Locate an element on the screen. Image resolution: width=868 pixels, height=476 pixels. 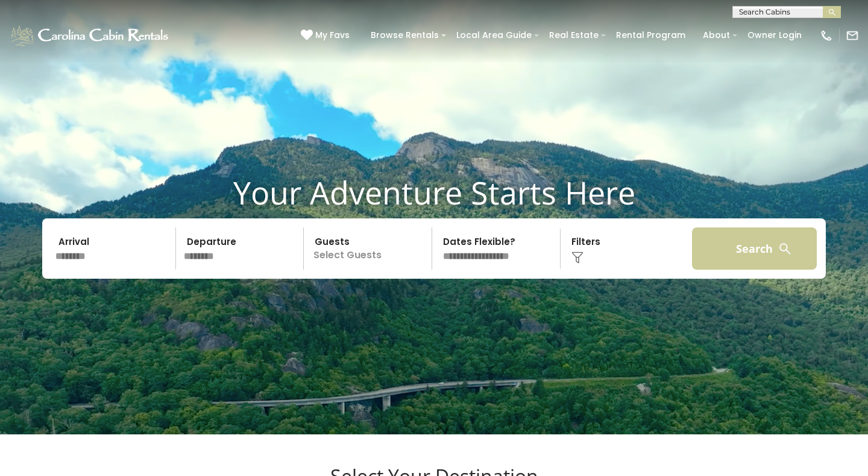
img: phone-regular-white.png is located at coordinates (826, 35).